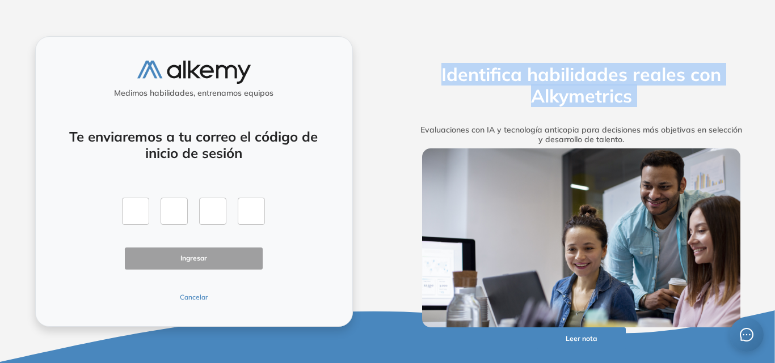 The image size is (775, 363). Describe the element at coordinates (581, 338) in the screenshot. I see `button: Leer nota` at that location.